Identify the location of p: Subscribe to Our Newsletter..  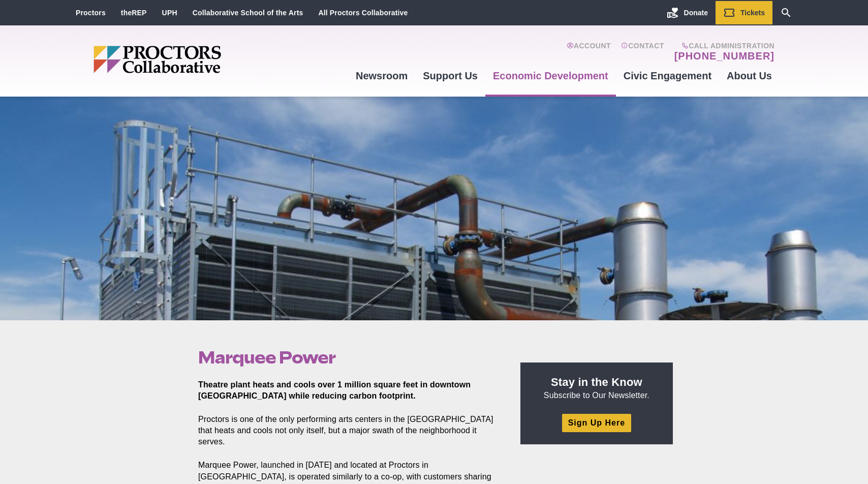
(597, 388).